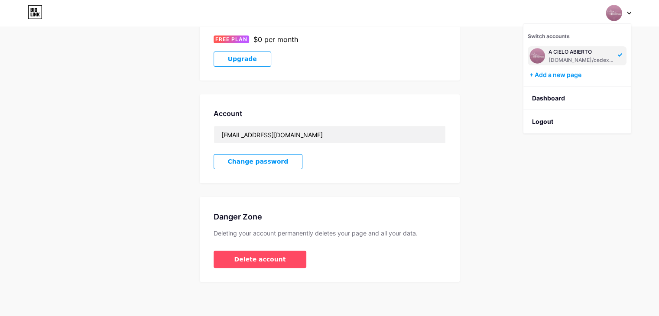 Image resolution: width=659 pixels, height=316 pixels. Describe the element at coordinates (242, 59) in the screenshot. I see `span: Upgrade` at that location.